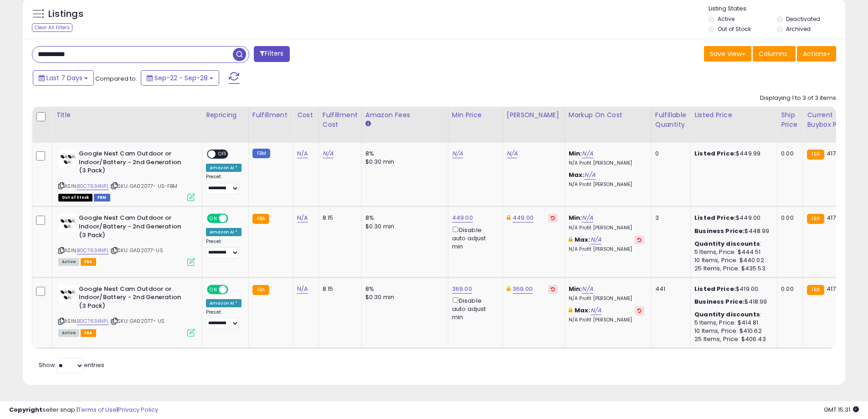 Image resolution: width=868 pixels, height=419 pixels. What do you see at coordinates (732, 218) in the screenshot?
I see `div: $449.00` at bounding box center [732, 218].